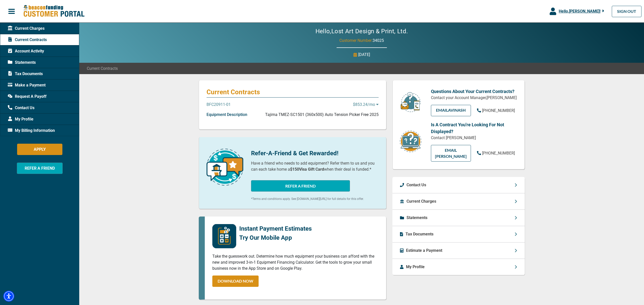 The height and width of the screenshot is (305, 644). Describe the element at coordinates (307, 169) in the screenshot. I see `b: $150 Visa Gift Card` at that location.